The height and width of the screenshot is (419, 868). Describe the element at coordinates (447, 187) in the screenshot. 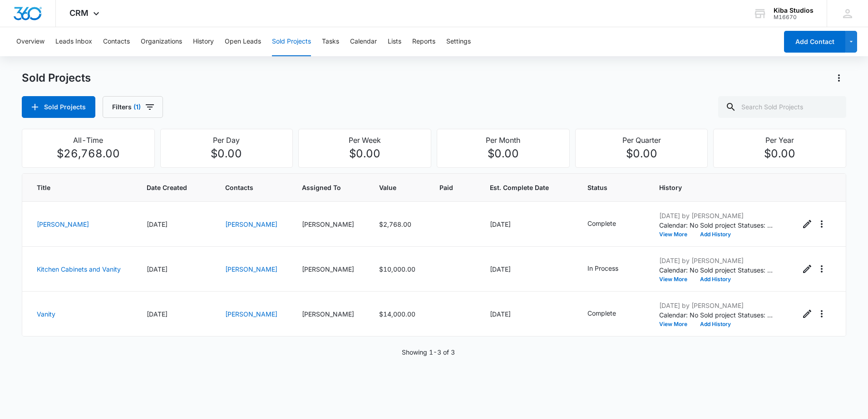

I see `span: Paid` at that location.